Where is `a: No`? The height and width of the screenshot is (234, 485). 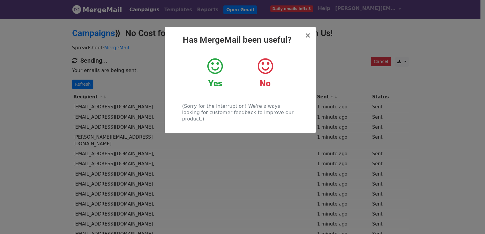
a: No is located at coordinates (265, 73).